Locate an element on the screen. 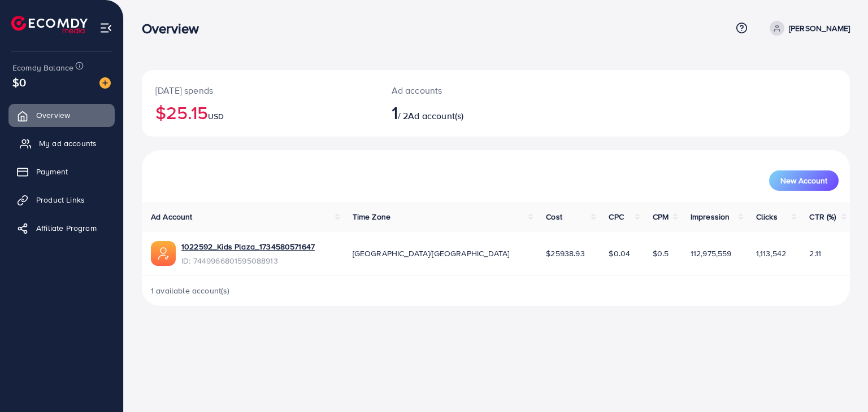 This screenshot has height=412, width=868. img: image is located at coordinates (105, 83).